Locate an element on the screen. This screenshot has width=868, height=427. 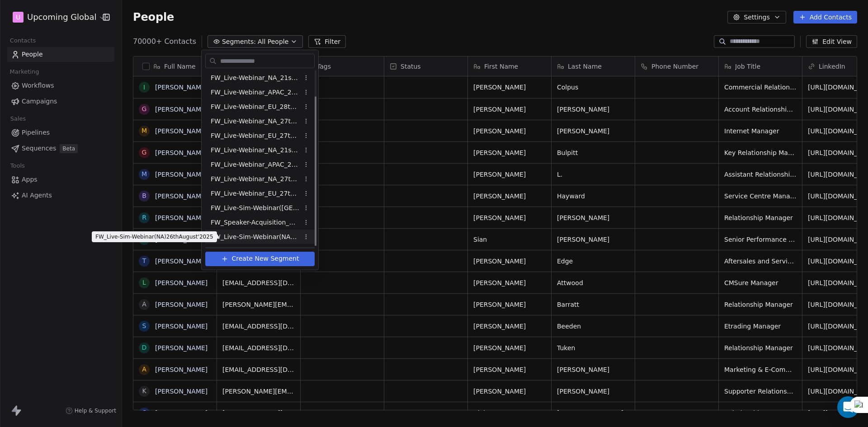
span: FW_Live-Sim-Webinar(NA)26thAugust'2025 is located at coordinates (255, 237).